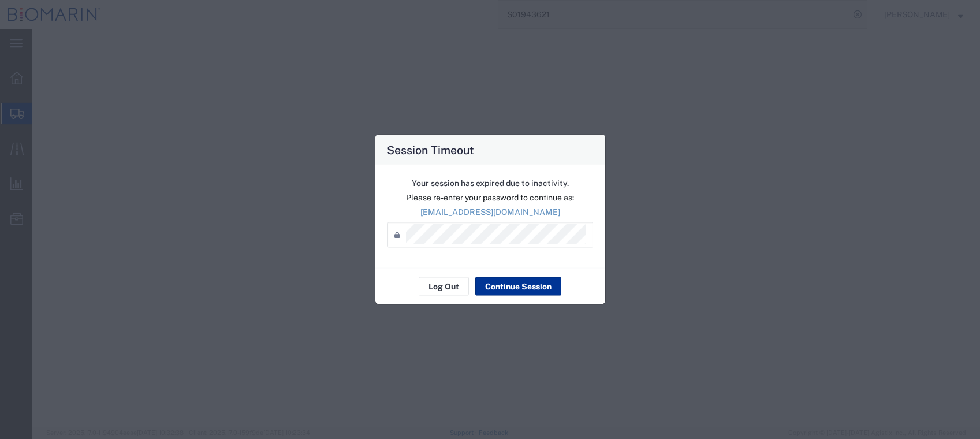 This screenshot has height=439, width=980. What do you see at coordinates (490, 183) in the screenshot?
I see `p: Your session has expired due to inactivity.` at bounding box center [490, 183].